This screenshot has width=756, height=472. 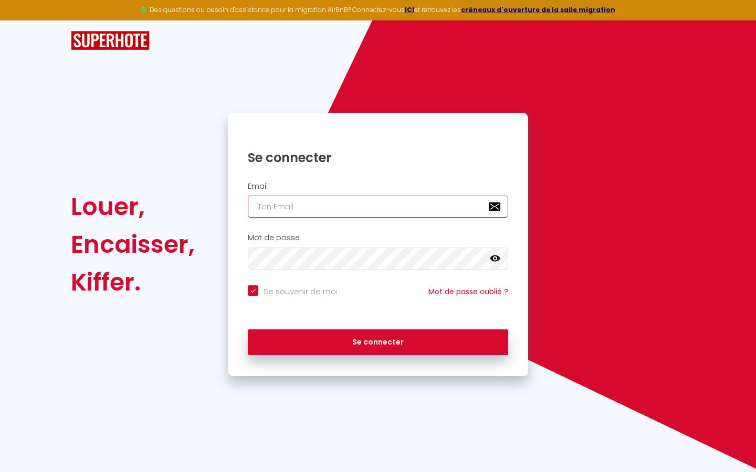 What do you see at coordinates (110, 40) in the screenshot?
I see `img: SuperHote logo` at bounding box center [110, 40].